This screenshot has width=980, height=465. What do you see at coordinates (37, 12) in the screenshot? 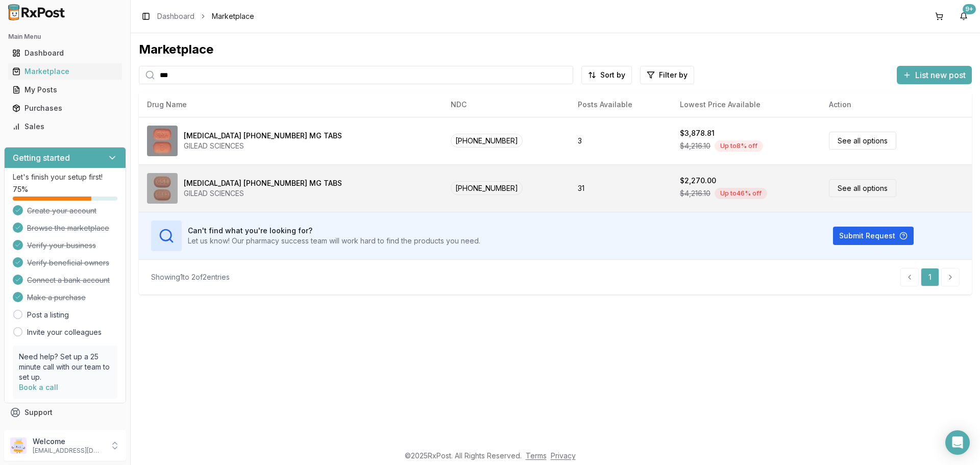
I see `img: RxPost Logo` at bounding box center [37, 12].